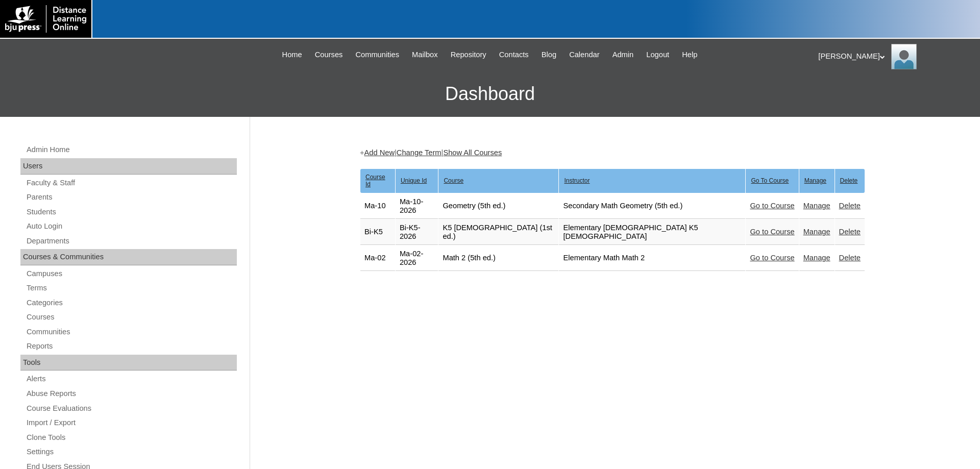 Image resolution: width=980 pixels, height=469 pixels. Describe the element at coordinates (131, 274) in the screenshot. I see `a: Campuses` at that location.